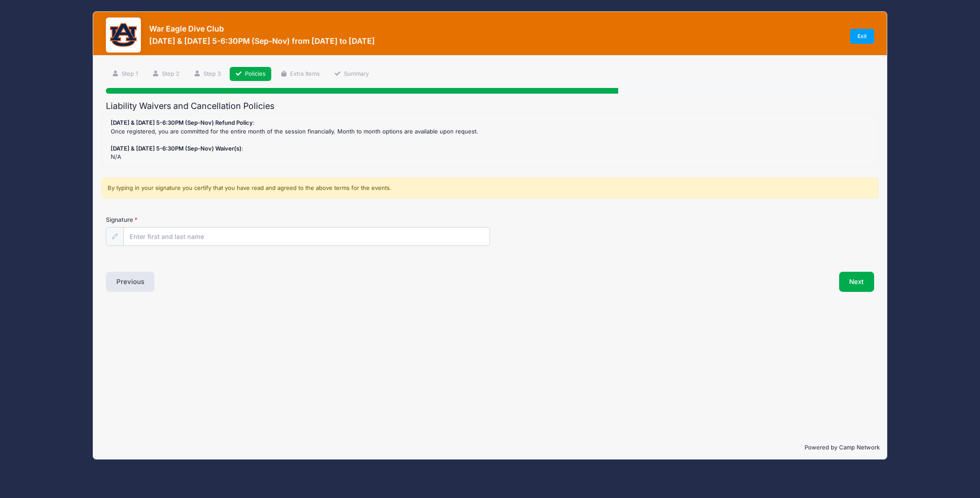 The height and width of the screenshot is (498, 980). I want to click on a: Step 3, so click(207, 74).